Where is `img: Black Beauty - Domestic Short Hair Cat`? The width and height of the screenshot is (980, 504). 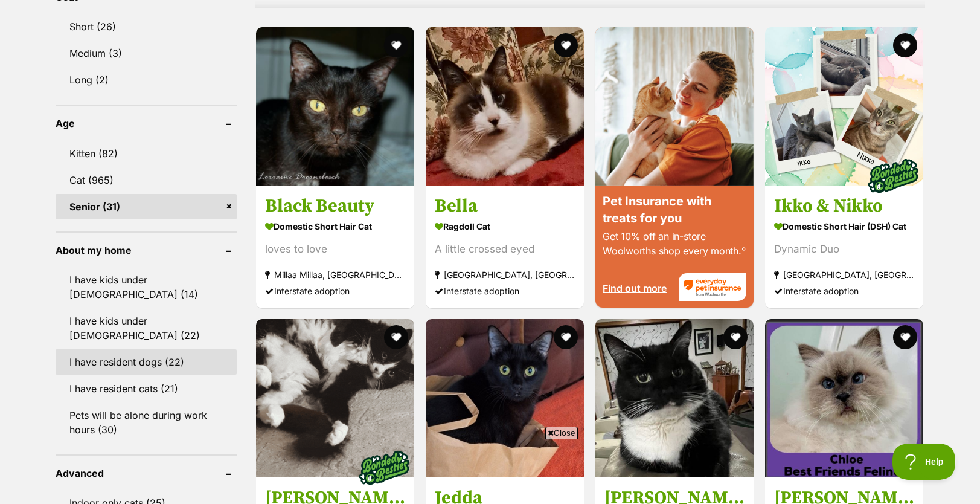
img: Black Beauty - Domestic Short Hair Cat is located at coordinates (335, 106).